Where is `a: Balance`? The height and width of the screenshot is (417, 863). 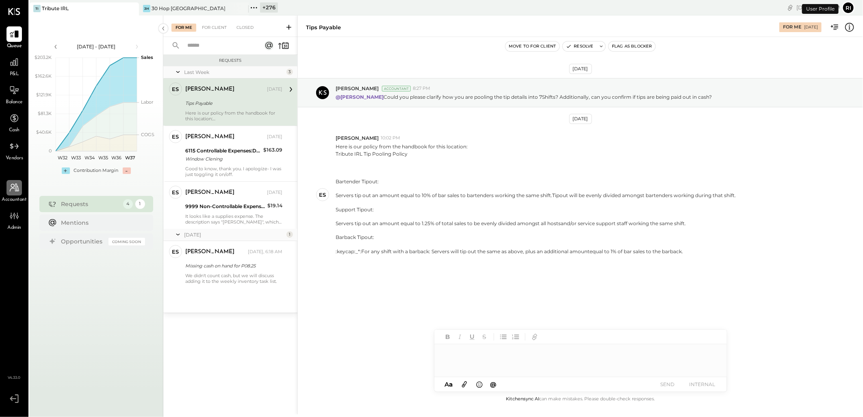
a: Balance is located at coordinates (14, 94).